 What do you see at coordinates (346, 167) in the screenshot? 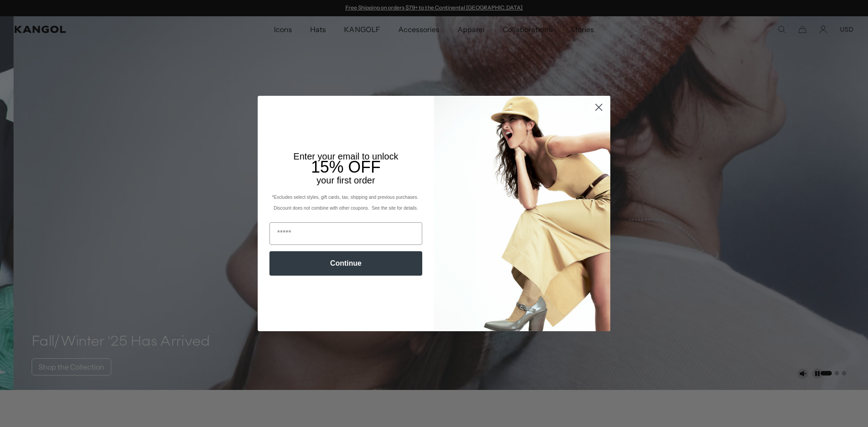
I see `span: 15% OFF` at bounding box center [346, 167].